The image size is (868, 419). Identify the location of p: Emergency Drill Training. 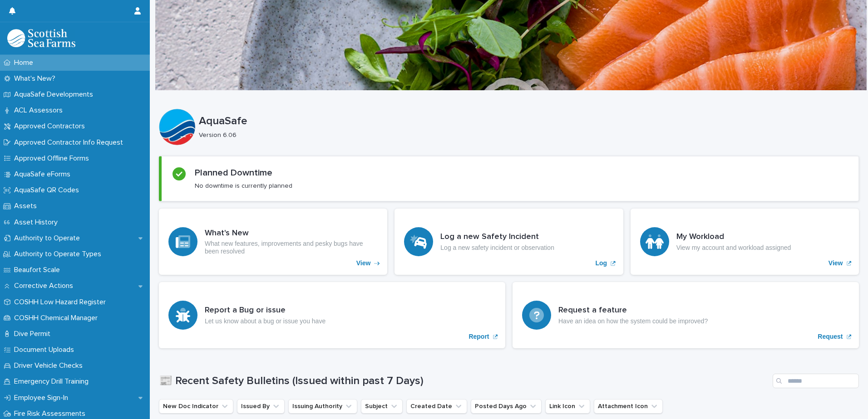
(53, 381).